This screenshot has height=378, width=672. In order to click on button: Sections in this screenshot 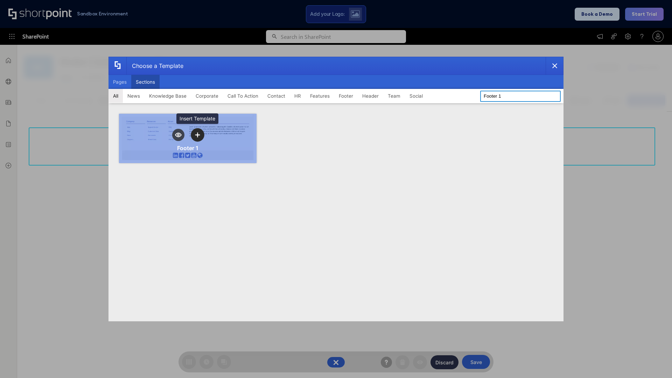, I will do `click(145, 82)`.